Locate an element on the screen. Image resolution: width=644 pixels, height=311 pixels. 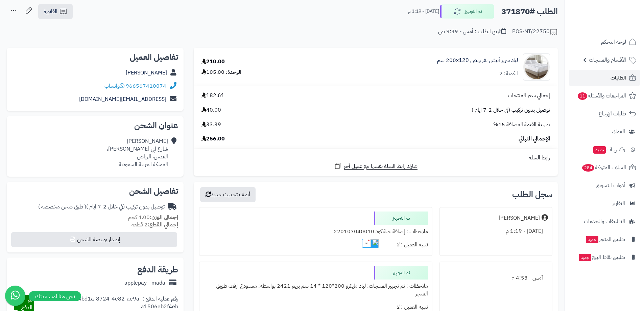
a: وآتس آبجديد is located at coordinates (604, 149).